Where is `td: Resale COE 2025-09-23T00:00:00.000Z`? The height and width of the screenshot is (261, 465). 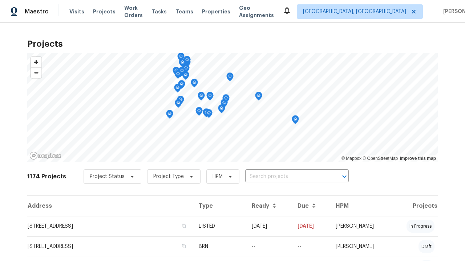 td: Resale COE 2025-09-23T00:00:00.000Z is located at coordinates (310, 247).